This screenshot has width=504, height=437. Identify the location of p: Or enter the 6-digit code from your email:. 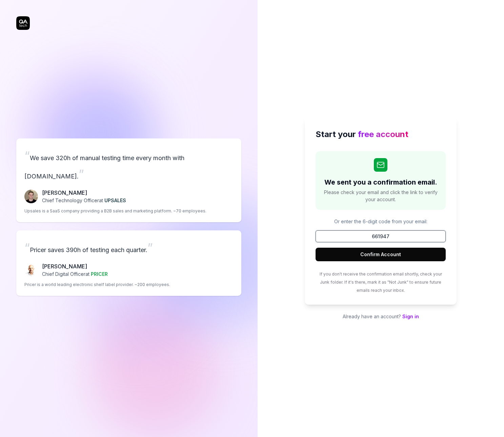
(381, 221).